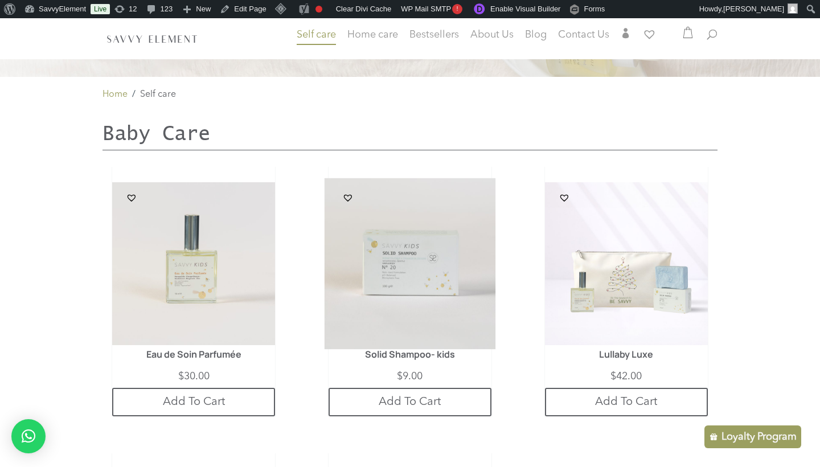  I want to click on h2: Baby Care, so click(410, 136).